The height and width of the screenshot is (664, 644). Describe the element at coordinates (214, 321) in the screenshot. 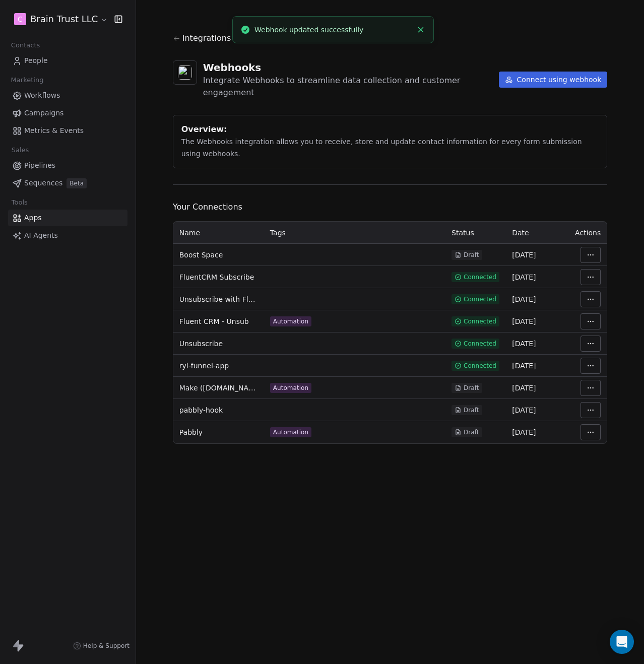

I see `span: Fluent CRM - Unsub` at that location.